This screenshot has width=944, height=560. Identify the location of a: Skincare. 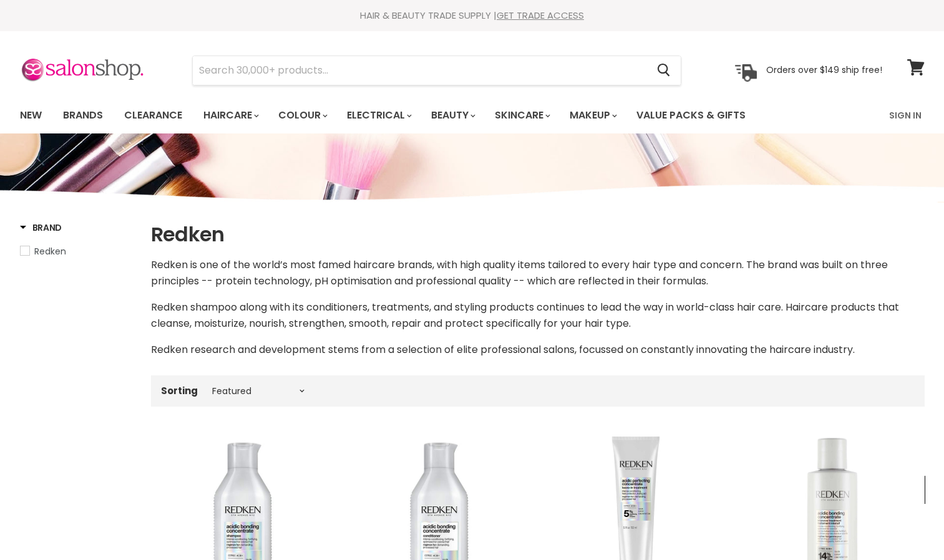
(521, 116).